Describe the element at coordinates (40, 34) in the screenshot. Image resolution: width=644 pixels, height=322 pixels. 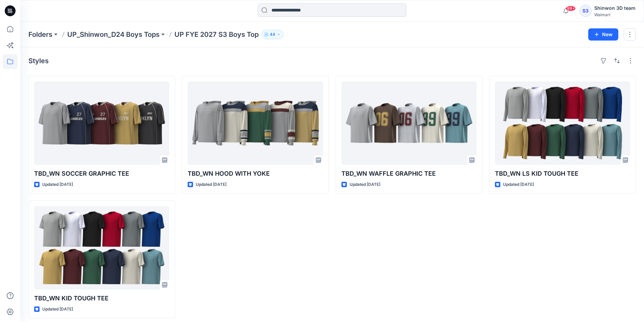
I see `p: Folders` at that location.